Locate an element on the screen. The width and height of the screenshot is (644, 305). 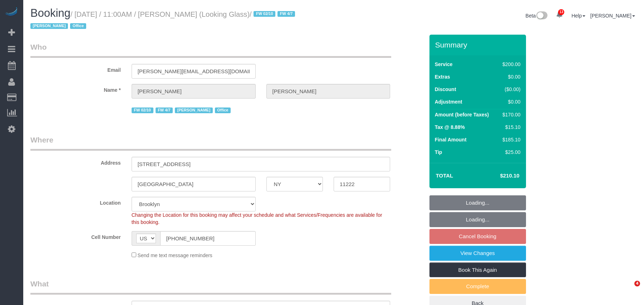
label: Name * is located at coordinates (75, 89).